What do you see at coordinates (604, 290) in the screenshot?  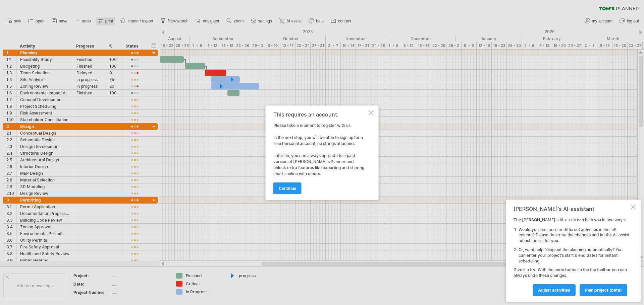 I see `a: plan project (beta)` at bounding box center [604, 290].